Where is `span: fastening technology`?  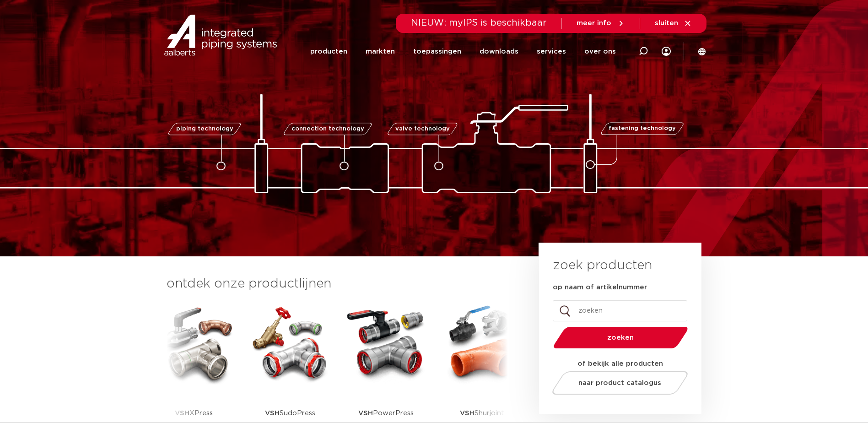 span: fastening technology is located at coordinates (642, 128).